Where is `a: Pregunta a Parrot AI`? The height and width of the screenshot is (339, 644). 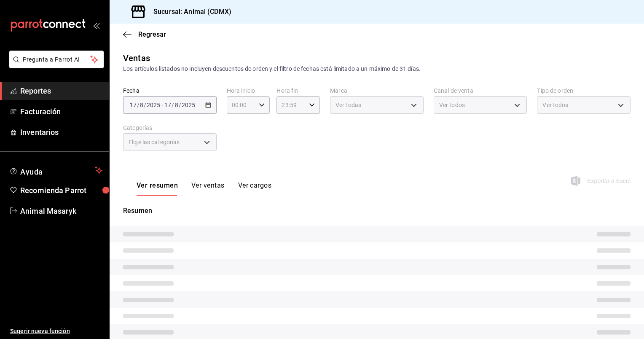
a: Pregunta a Parrot AI is located at coordinates (55, 66).